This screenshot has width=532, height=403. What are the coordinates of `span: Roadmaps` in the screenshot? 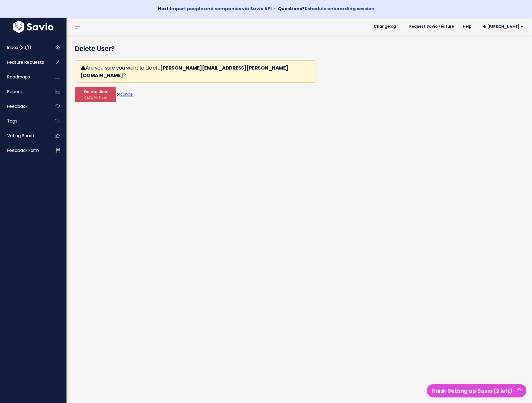 It's located at (19, 77).